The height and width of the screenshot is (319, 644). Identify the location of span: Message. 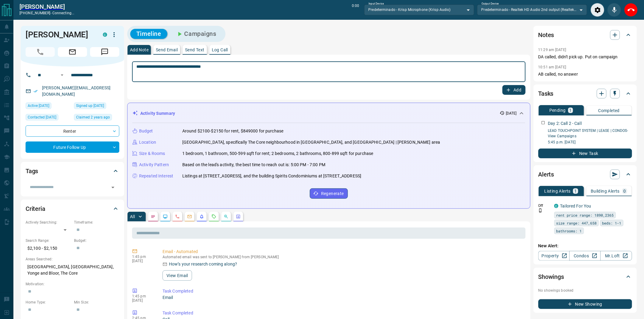
(105, 52).